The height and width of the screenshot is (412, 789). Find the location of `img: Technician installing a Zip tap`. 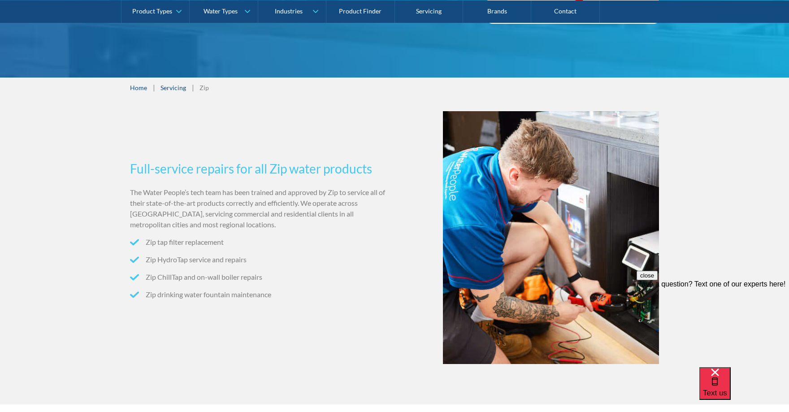

img: Technician installing a Zip tap is located at coordinates (551, 237).